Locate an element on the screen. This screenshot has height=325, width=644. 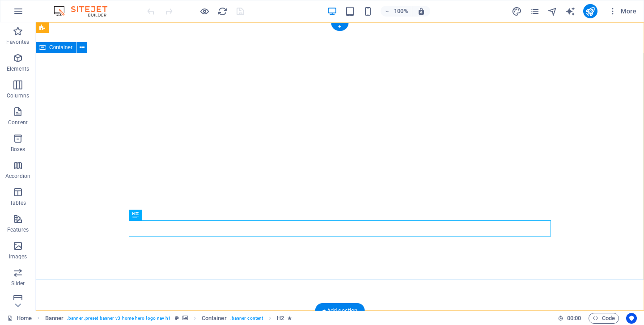
button: Code is located at coordinates (603, 319).